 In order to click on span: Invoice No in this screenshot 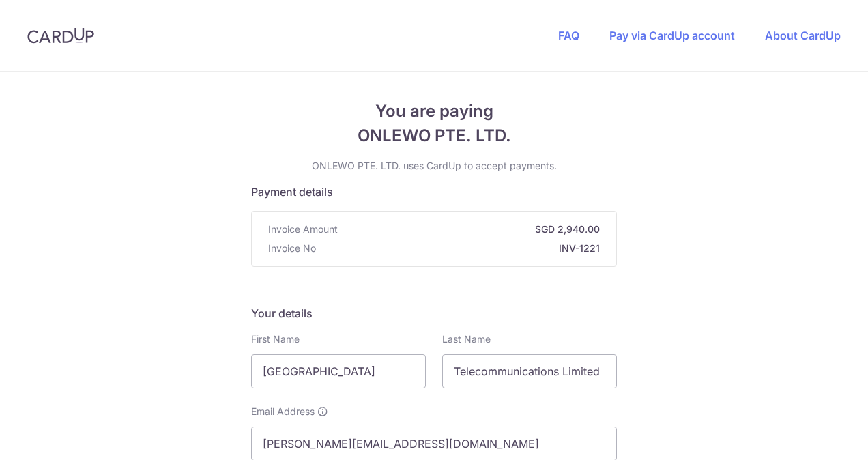, I will do `click(292, 249)`.